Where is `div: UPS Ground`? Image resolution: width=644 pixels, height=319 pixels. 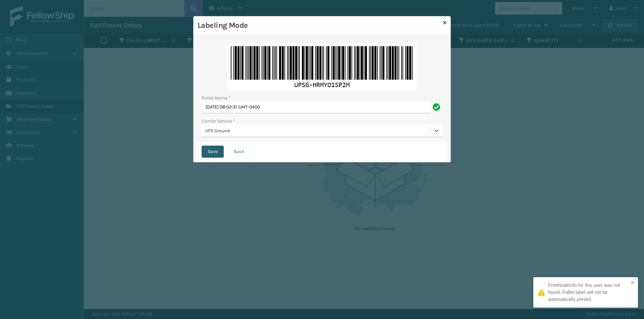
div: UPS Ground is located at coordinates (318, 131).